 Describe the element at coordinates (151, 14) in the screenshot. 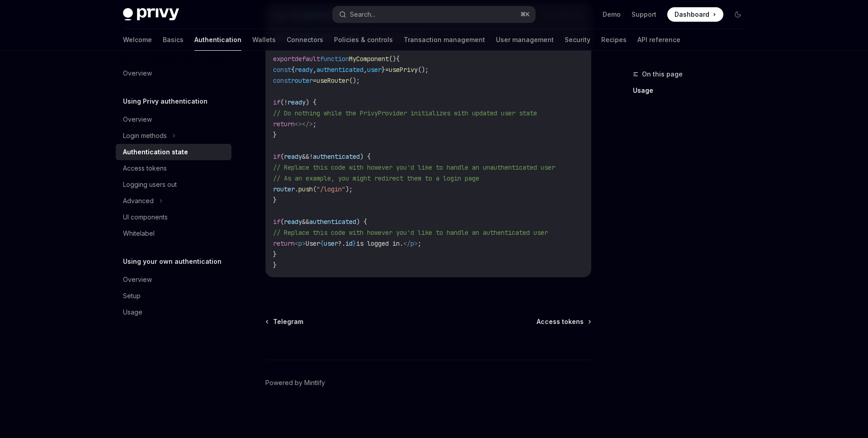

I see `img: dark logo` at that location.